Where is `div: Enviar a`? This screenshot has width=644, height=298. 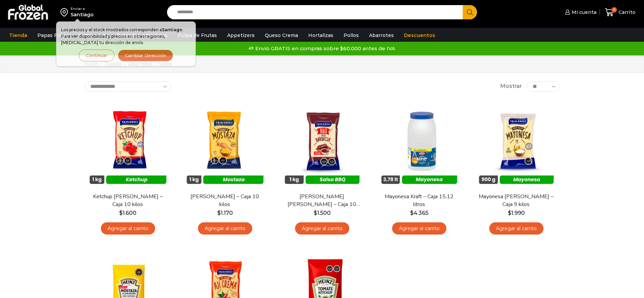 div: Enviar a is located at coordinates (82, 9).